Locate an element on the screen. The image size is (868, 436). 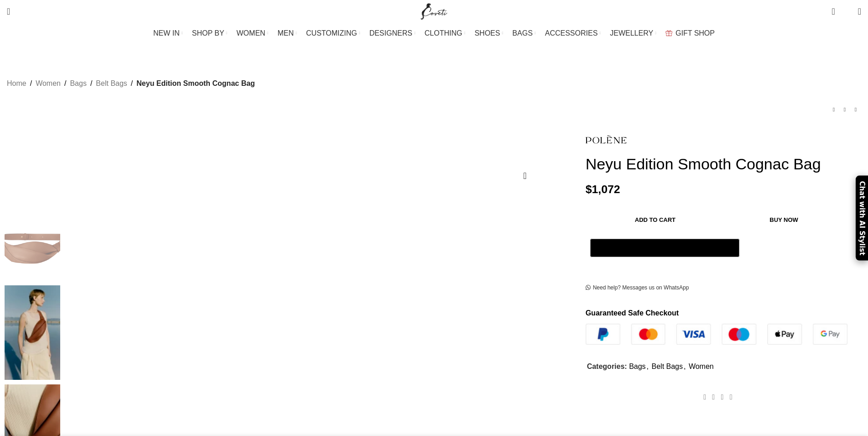
span: NEW IN is located at coordinates (166, 33).